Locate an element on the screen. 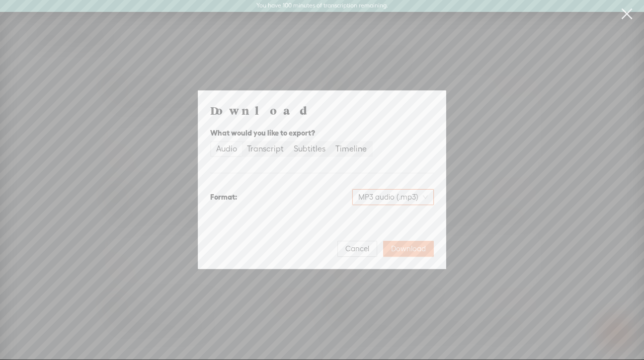 This screenshot has height=360, width=644. div: Timeline is located at coordinates (351, 149).